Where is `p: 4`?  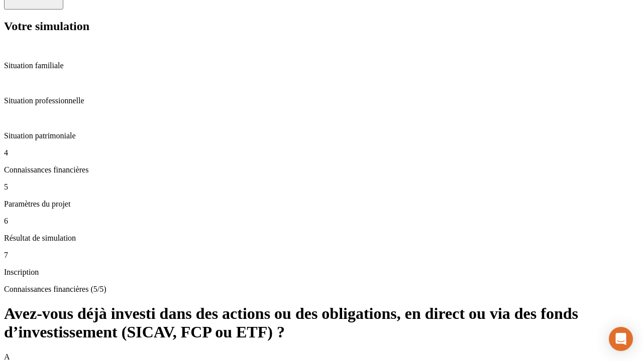
p: 4 is located at coordinates (321, 153).